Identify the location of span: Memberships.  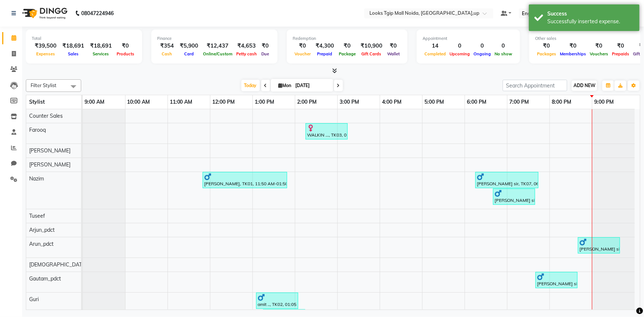
(573, 54).